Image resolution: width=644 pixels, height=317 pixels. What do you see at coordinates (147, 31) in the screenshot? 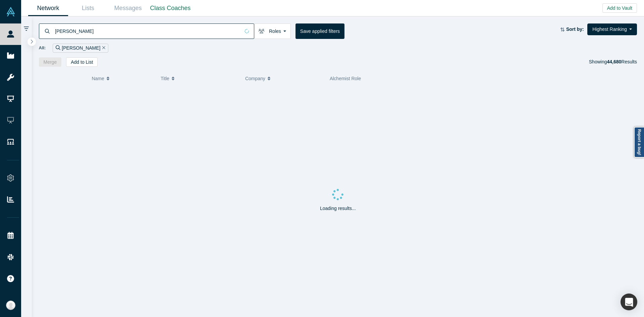
I see `input: Search by name, title, company, summary, expertise, investment criteria or topics of focus` at bounding box center [147, 31].